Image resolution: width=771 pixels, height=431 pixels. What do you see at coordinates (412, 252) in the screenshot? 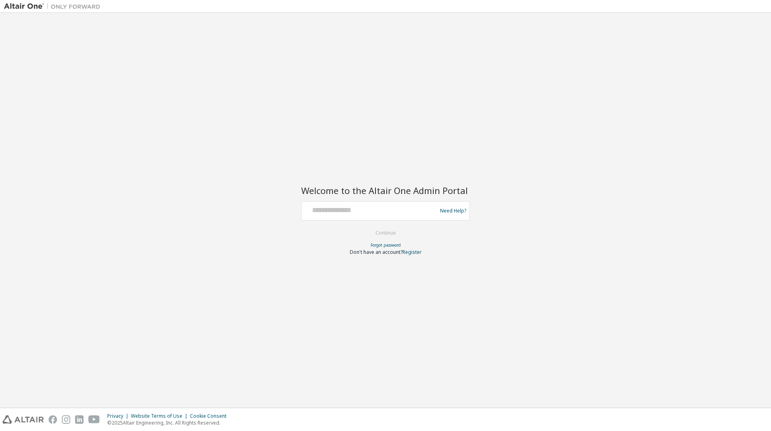
I see `a: Register` at bounding box center [412, 252].